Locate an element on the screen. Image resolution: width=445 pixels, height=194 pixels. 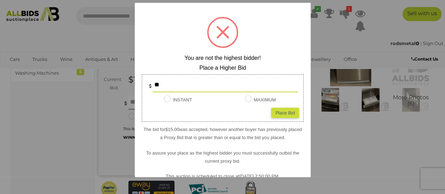
label: MAXIMUM is located at coordinates (260, 100).